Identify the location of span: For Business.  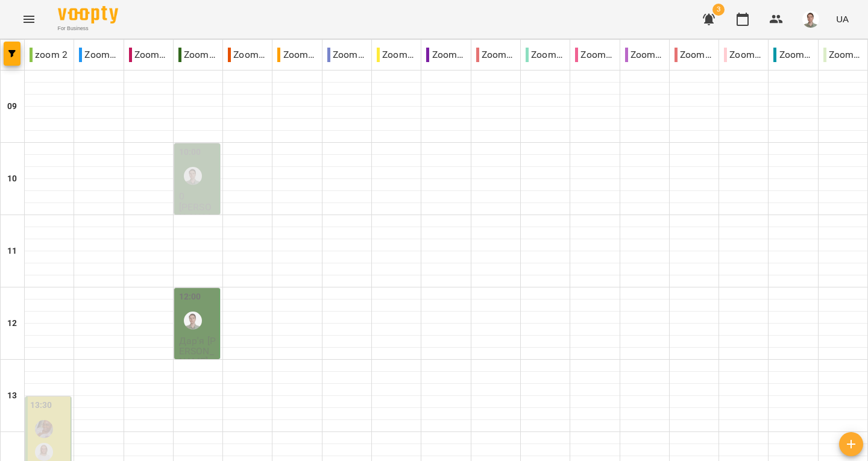
(88, 28).